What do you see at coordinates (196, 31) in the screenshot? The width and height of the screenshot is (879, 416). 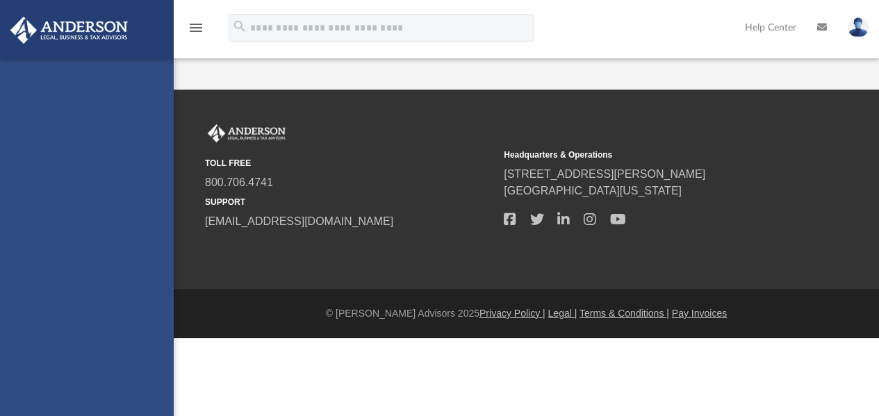 I see `a: menu` at bounding box center [196, 31].